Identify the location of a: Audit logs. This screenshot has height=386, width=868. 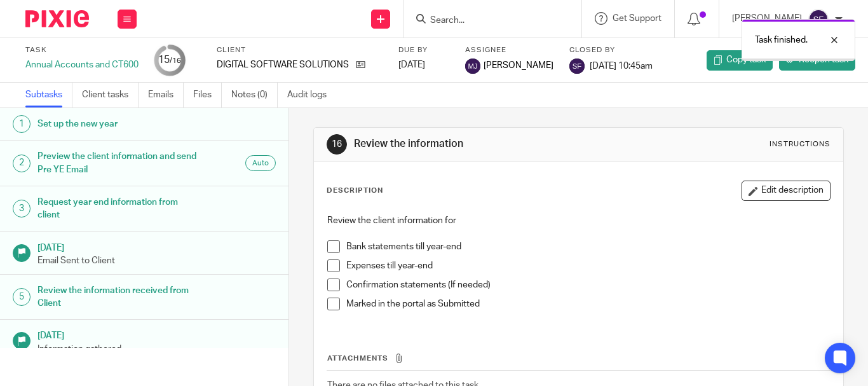
(311, 95).